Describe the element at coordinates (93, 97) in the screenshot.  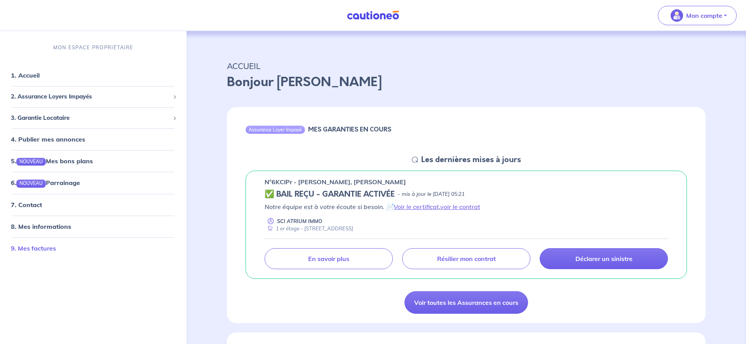
I see `div: 2. Assurance Loyers Impayés` at that location.